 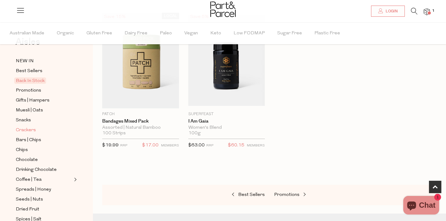 I want to click on button: Expand/Collapse Coffee | Tea, so click(x=75, y=179).